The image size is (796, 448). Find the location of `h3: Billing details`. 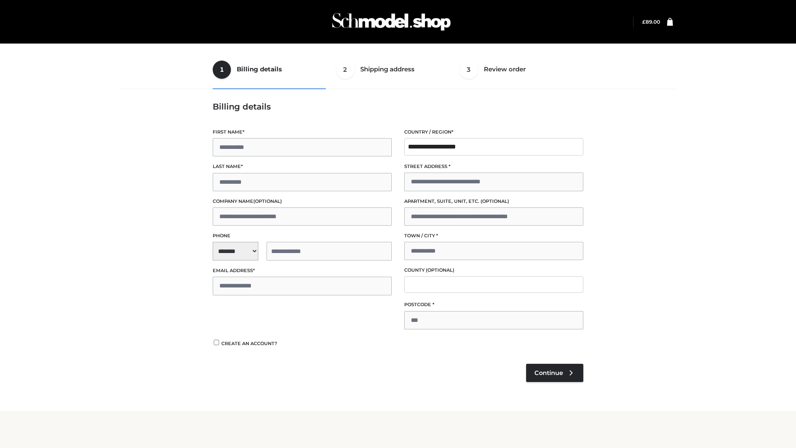

h3: Billing details is located at coordinates (398, 106).